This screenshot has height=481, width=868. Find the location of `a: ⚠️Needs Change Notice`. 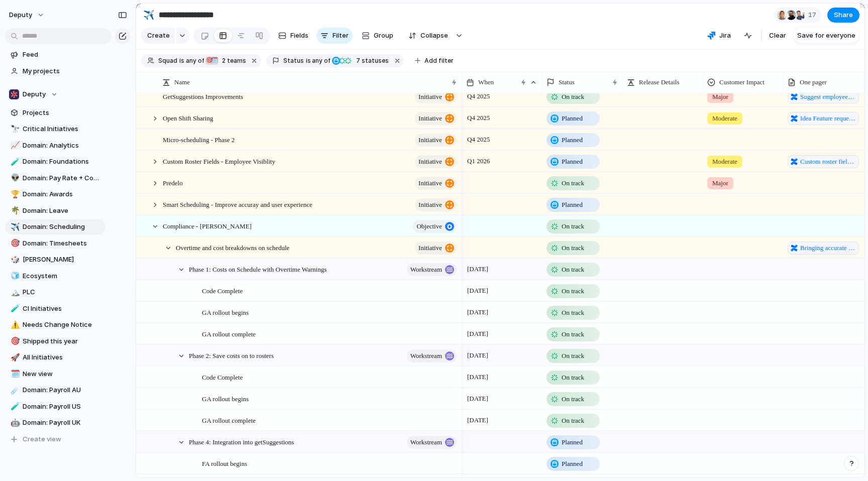

a: ⚠️Needs Change Notice is located at coordinates (55, 325).